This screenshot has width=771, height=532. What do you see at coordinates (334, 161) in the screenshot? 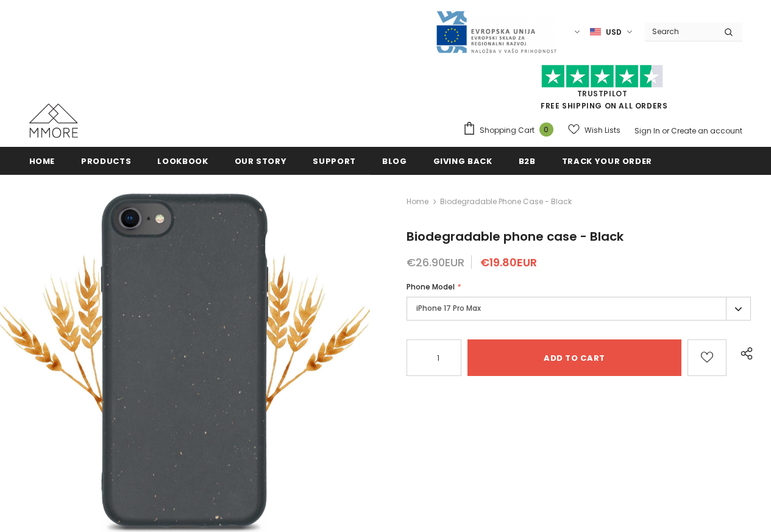
I see `span: support` at bounding box center [334, 161].